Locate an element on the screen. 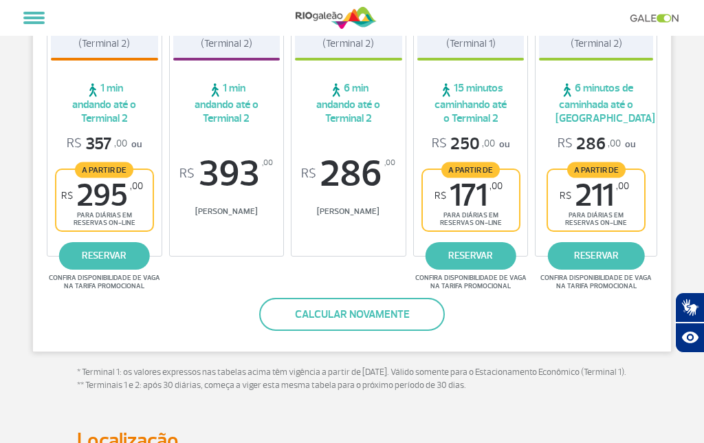 This screenshot has height=443, width=704. button: Abrir recursos assistivos. is located at coordinates (689, 337).